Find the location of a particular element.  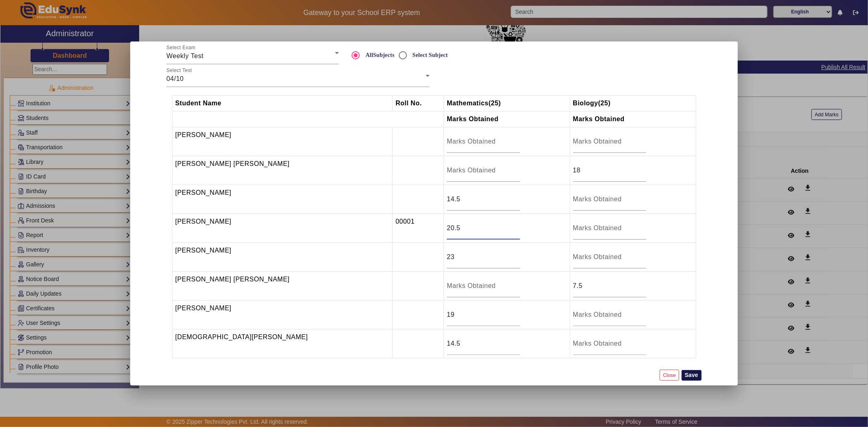

th: Roll No. is located at coordinates (418, 103).